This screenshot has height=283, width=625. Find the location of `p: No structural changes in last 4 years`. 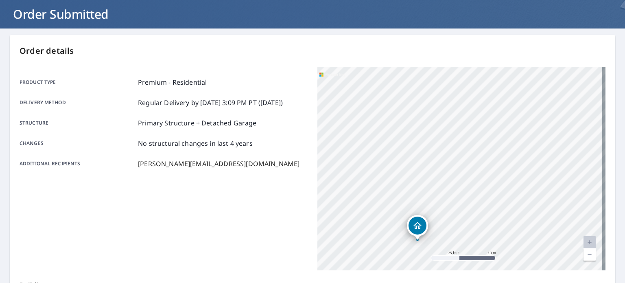

p: No structural changes in last 4 years is located at coordinates (195, 143).